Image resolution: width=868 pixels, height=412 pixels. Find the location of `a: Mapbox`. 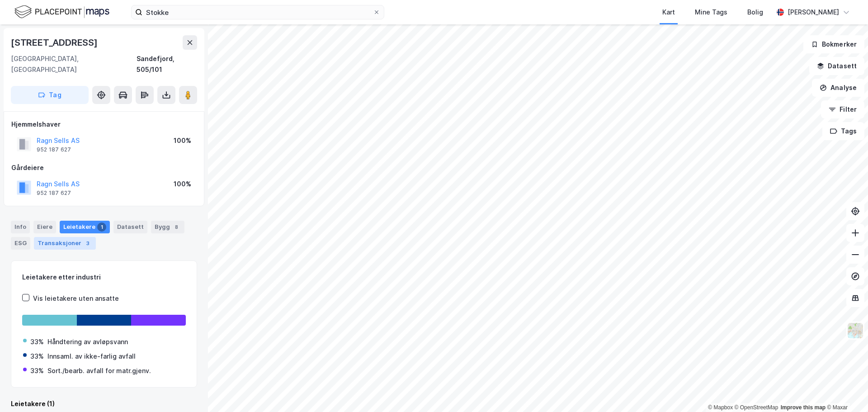

a: Mapbox is located at coordinates (720, 408).